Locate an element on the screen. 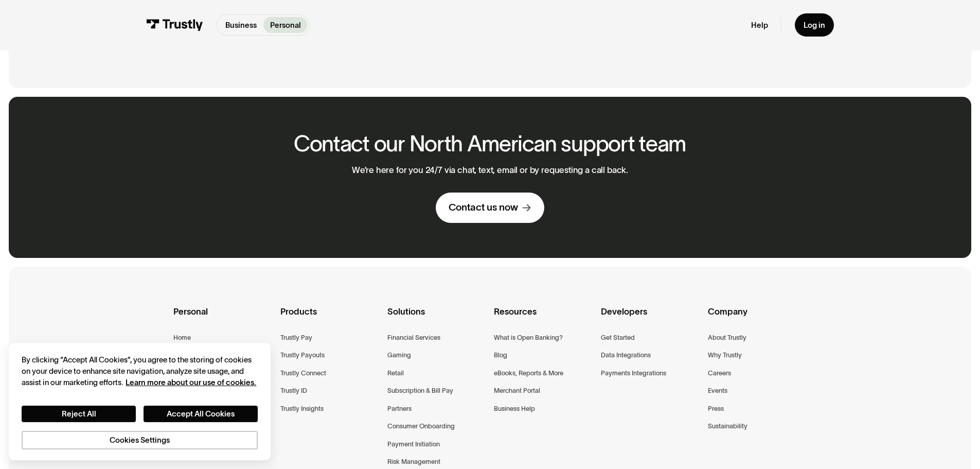 This screenshot has height=469, width=980. a: About Trustly is located at coordinates (727, 338).